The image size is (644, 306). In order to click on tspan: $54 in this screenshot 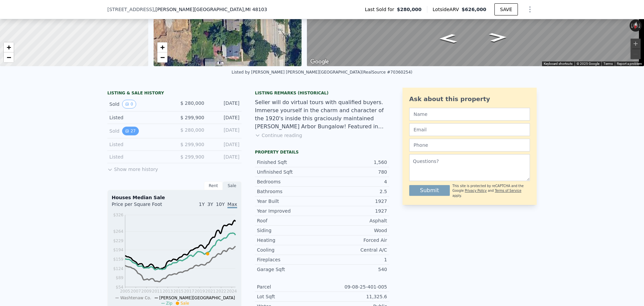, I will do `click(119, 287)`.